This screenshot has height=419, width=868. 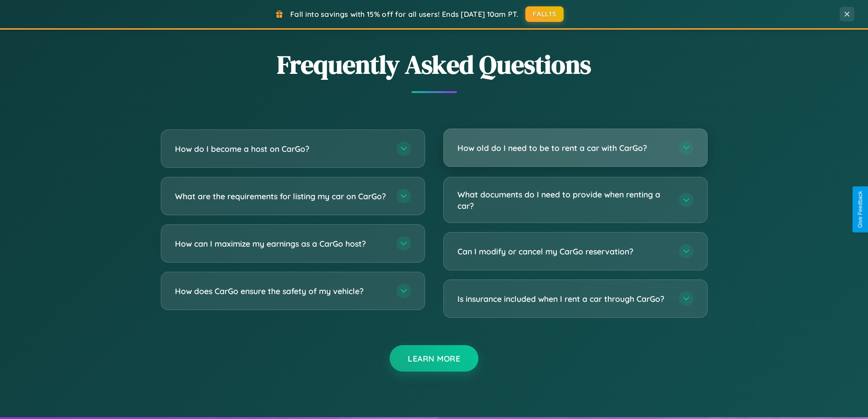 What do you see at coordinates (564, 200) in the screenshot?
I see `h3: What documents do I need to provide when renting a car?` at bounding box center [564, 200].